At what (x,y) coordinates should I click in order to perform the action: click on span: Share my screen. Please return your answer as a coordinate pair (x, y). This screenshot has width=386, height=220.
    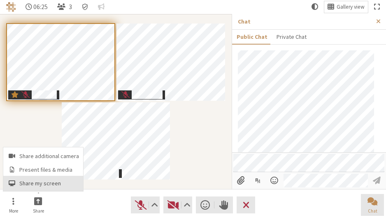
    Looking at the image, I should click on (49, 183).